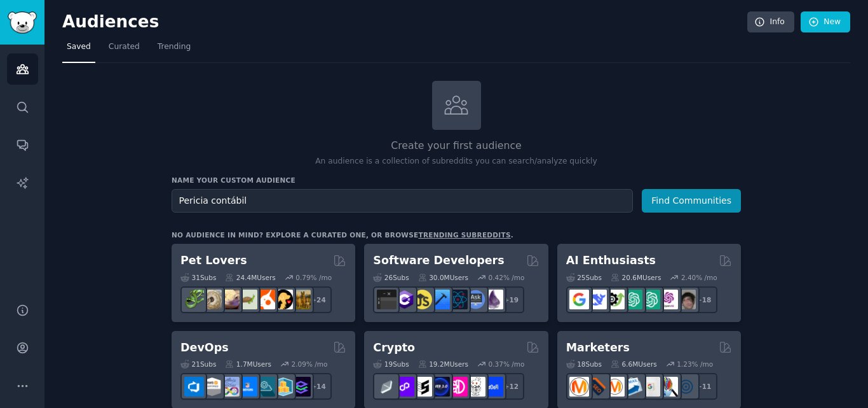 The image size is (868, 408). What do you see at coordinates (250, 277) in the screenshot?
I see `div: 24.4M Users` at bounding box center [250, 277].